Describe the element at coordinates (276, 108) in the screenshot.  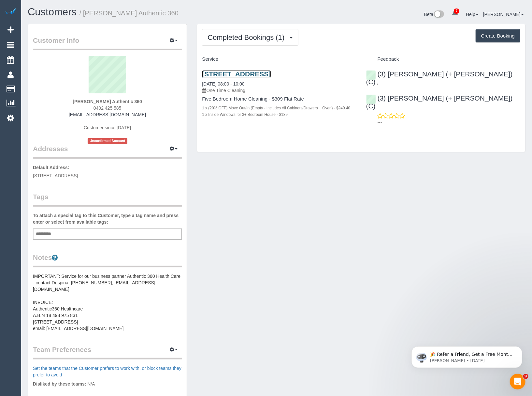
I see `small: 1 x (20% OFF) Move Out/In (Empty - Includes All Cabinets/Drawers + Oven) - $249.40` at that location.